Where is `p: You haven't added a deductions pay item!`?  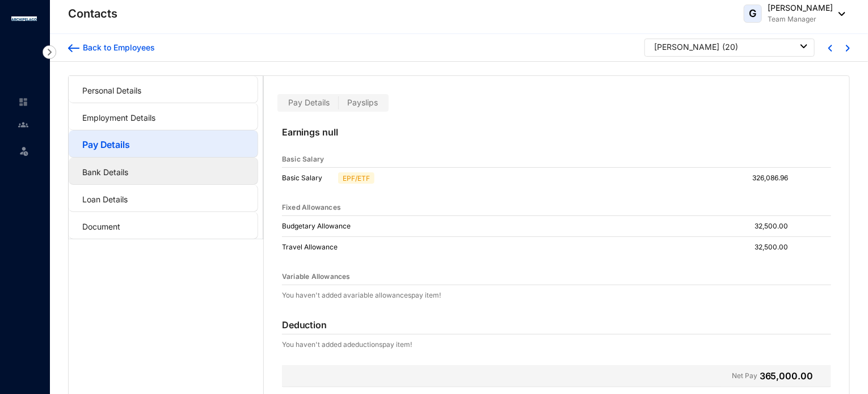 p: You haven't added a deductions pay item! is located at coordinates (347, 345).